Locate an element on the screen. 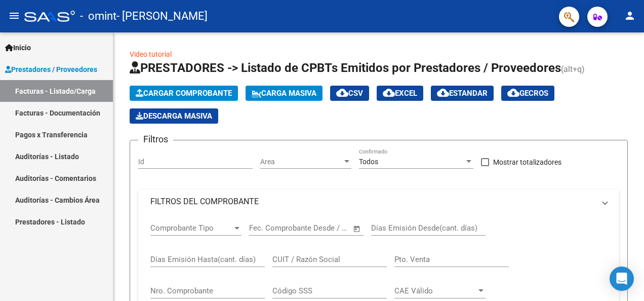  input: Fecha inicio is located at coordinates (269, 228).